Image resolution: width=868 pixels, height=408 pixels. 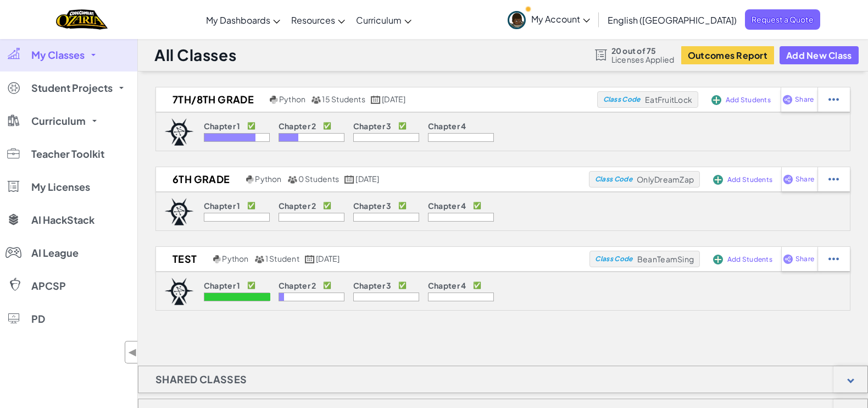 I want to click on span: My Dashboards, so click(x=238, y=20).